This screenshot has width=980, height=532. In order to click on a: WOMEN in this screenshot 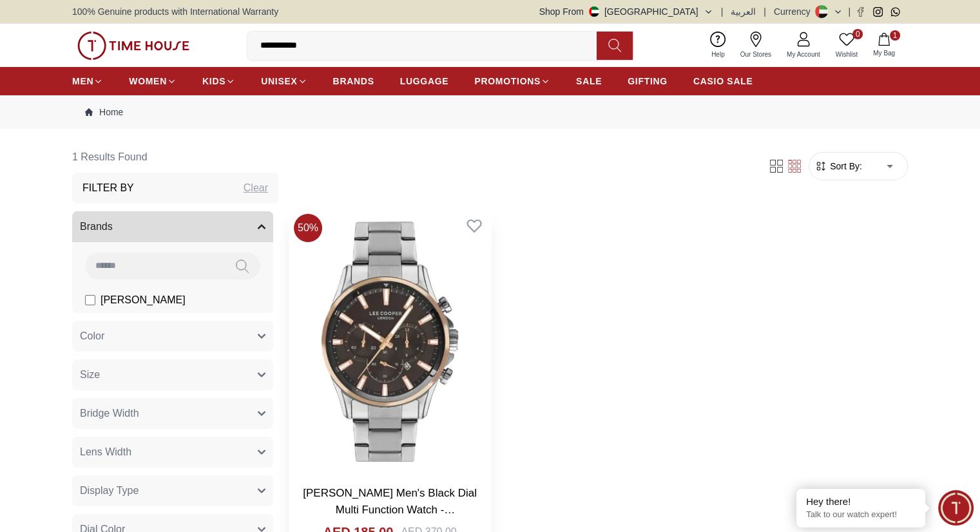, I will do `click(153, 81)`.